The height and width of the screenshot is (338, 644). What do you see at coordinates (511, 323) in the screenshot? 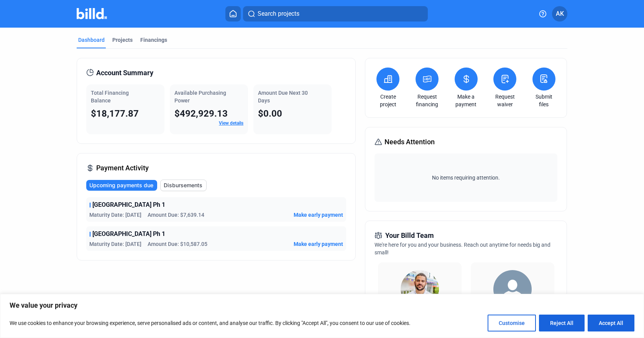
I see `button: Customise` at bounding box center [511, 323].